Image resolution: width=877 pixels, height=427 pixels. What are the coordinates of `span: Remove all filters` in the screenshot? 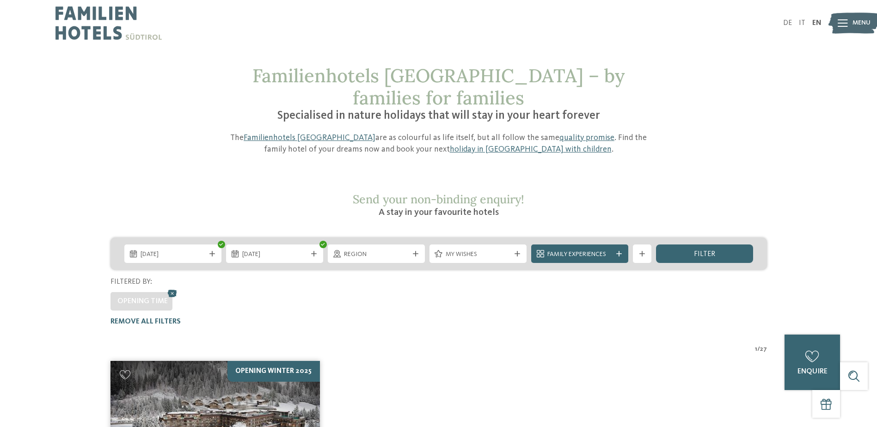 It's located at (146, 322).